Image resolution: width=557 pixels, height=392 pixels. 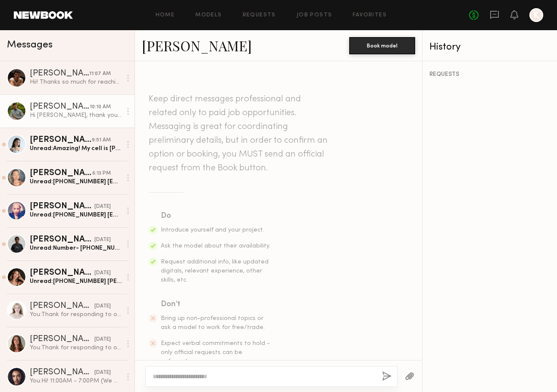 What do you see at coordinates (214, 271) in the screenshot?
I see `span: Request additional info, like updated digitals, relevant experience, other skills, etc.` at bounding box center [214, 271].